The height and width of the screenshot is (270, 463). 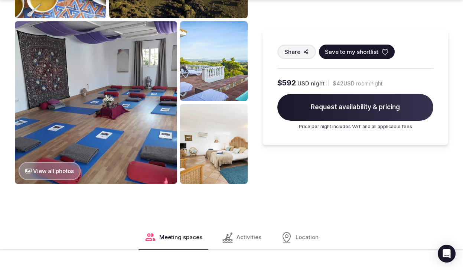 What do you see at coordinates (287, 83) in the screenshot?
I see `span: $592` at bounding box center [287, 83].